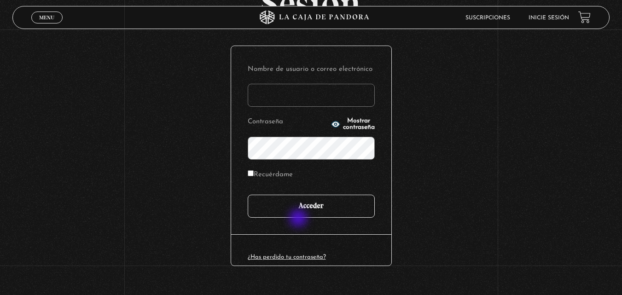 The width and height of the screenshot is (622, 295). I want to click on span: Cerrar, so click(46, 26).